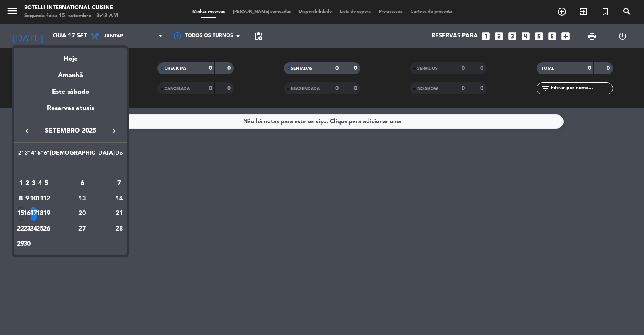  What do you see at coordinates (82, 199) in the screenshot?
I see `div: 13` at bounding box center [82, 199].